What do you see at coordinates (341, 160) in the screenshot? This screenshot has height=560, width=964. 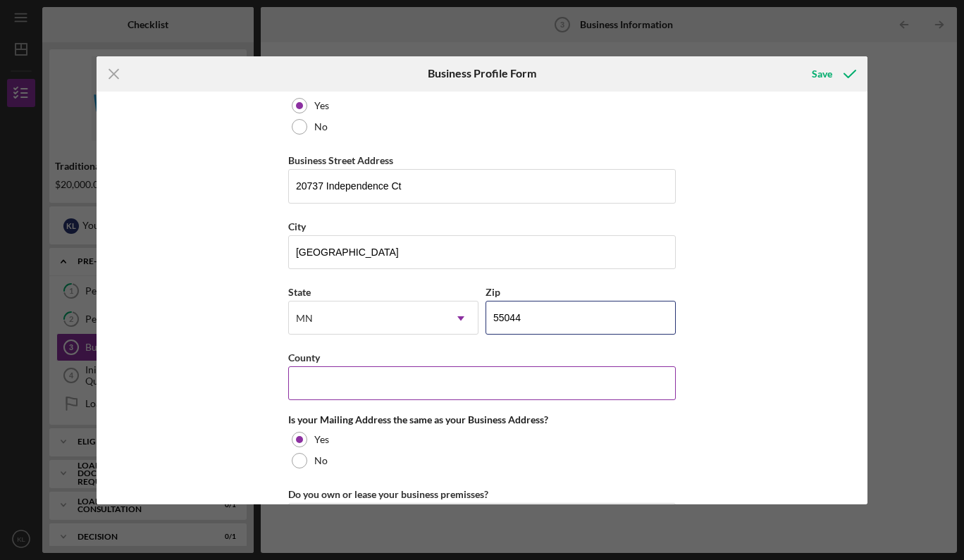 I see `label: Business Street Address` at bounding box center [341, 160].